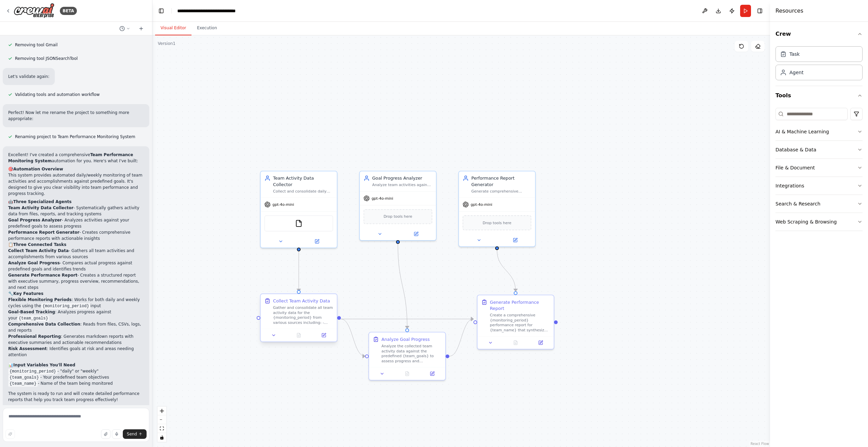 Image resolution: width=868 pixels, height=447 pixels. I want to click on span: Removing tool JSONSearchTool, so click(46, 59).